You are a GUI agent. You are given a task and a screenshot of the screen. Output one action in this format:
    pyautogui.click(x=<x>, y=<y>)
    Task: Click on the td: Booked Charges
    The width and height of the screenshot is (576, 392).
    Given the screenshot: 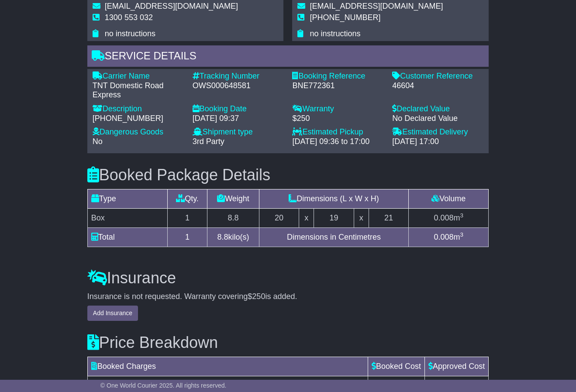 What is the action you would take?
    pyautogui.click(x=227, y=366)
    